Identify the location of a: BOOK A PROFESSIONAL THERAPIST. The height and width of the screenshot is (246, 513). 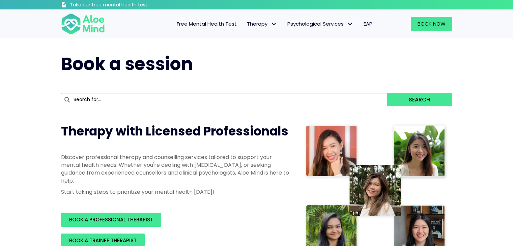
(111, 220).